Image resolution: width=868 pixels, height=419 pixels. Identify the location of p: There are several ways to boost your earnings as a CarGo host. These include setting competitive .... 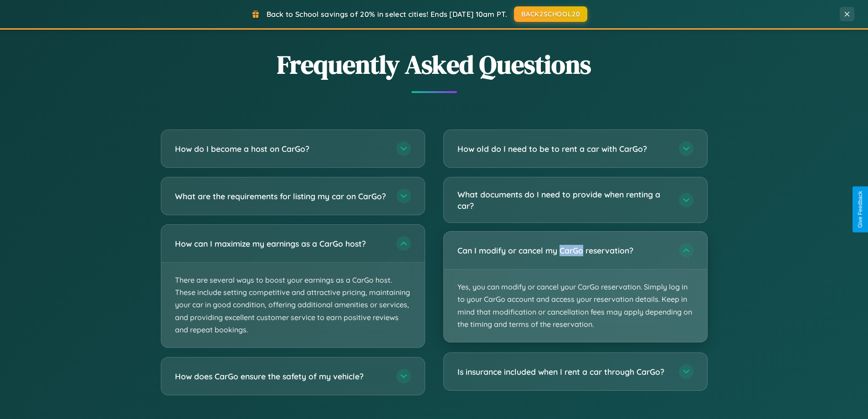
(293, 305).